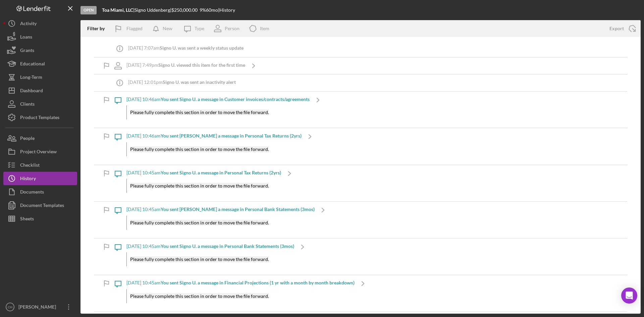 The image size is (644, 317). Describe the element at coordinates (227, 10) in the screenshot. I see `div: | History` at that location.